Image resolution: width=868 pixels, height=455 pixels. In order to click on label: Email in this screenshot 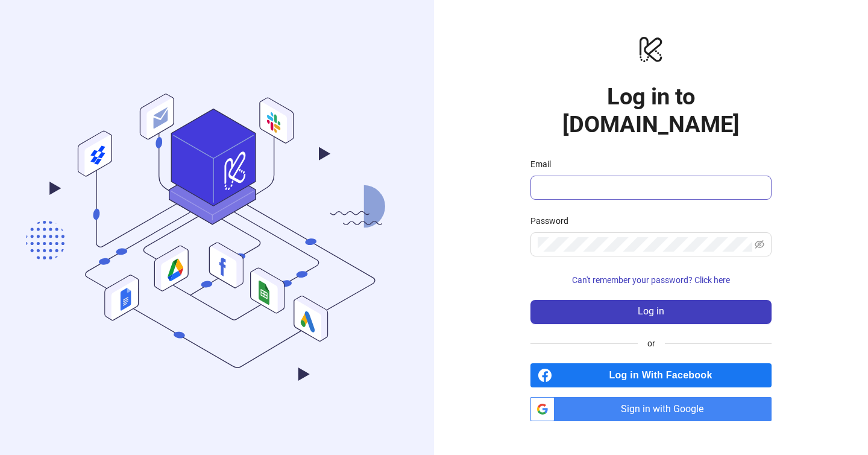, I will do `click(544, 164)`.